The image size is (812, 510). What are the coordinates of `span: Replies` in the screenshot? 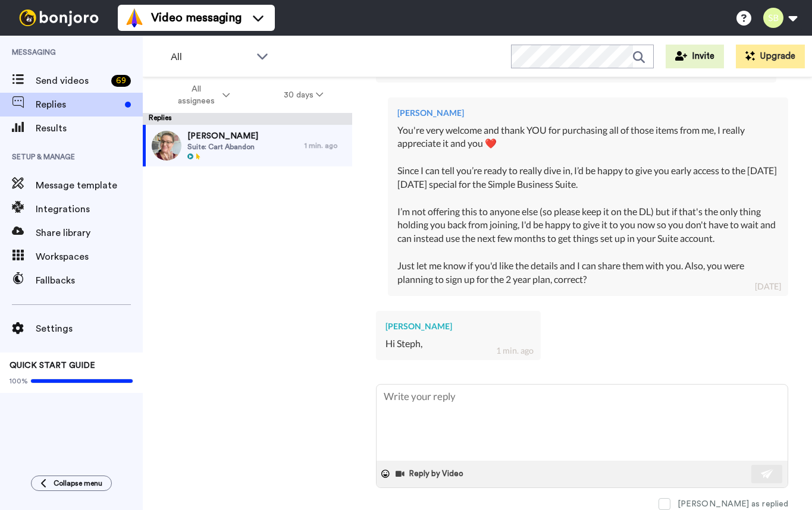 It's located at (78, 104).